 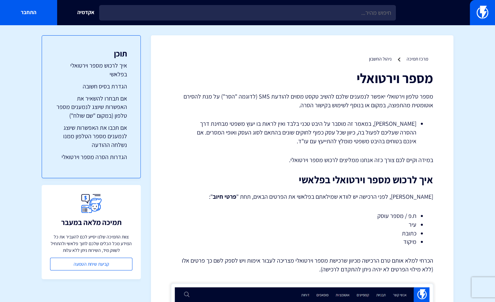 What do you see at coordinates (302, 233) in the screenshot?
I see `li: כתובת` at bounding box center [302, 233].